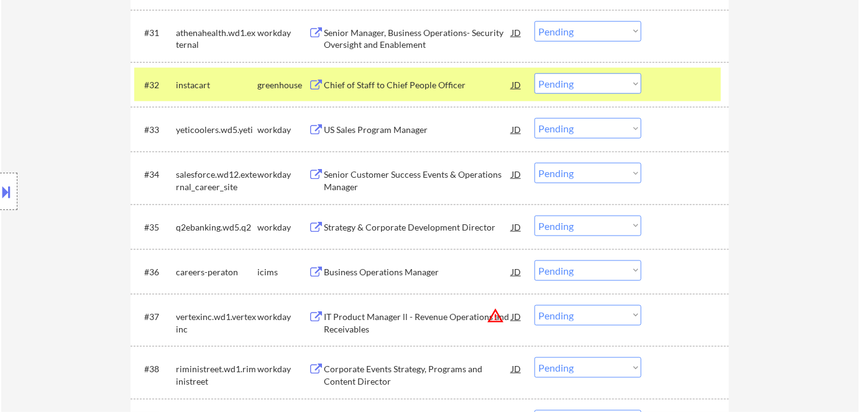 The image size is (859, 412). I want to click on div: Strategy & Corporate Development Director, so click(418, 227).